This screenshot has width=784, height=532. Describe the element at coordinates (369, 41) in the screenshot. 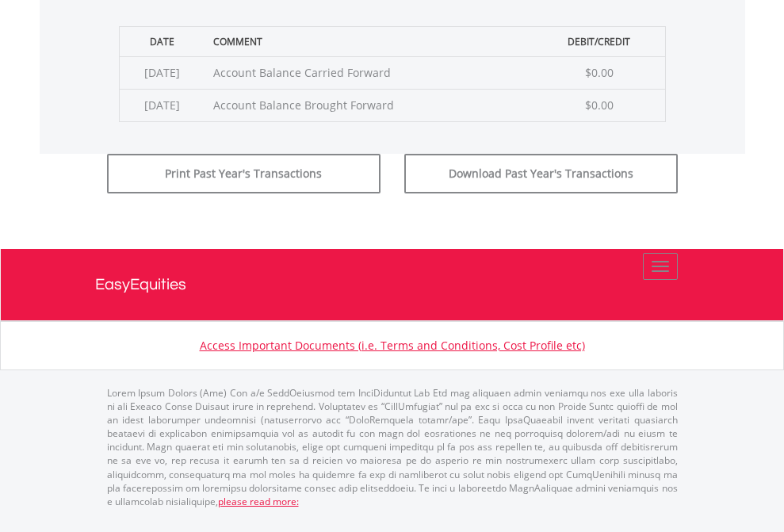

I see `th: Comment` at that location.